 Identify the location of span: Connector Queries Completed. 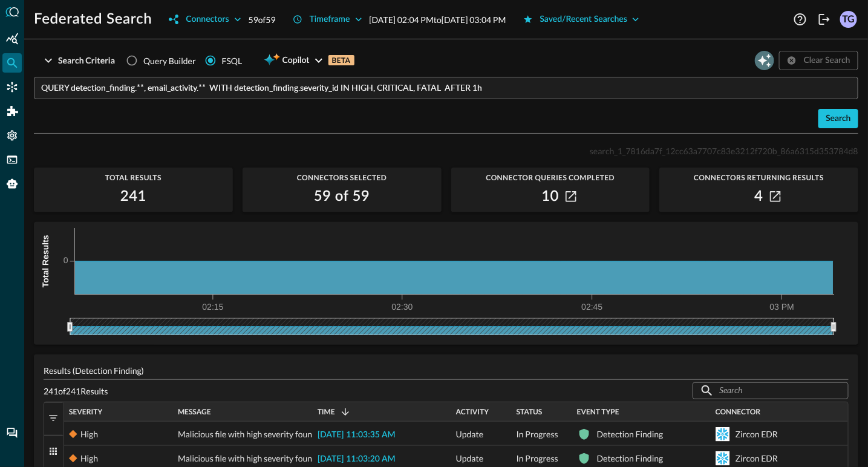
(551, 178).